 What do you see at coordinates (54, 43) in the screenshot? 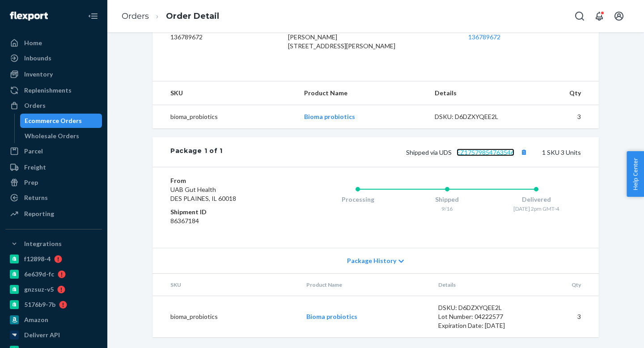
I see `a: Home` at bounding box center [54, 43].